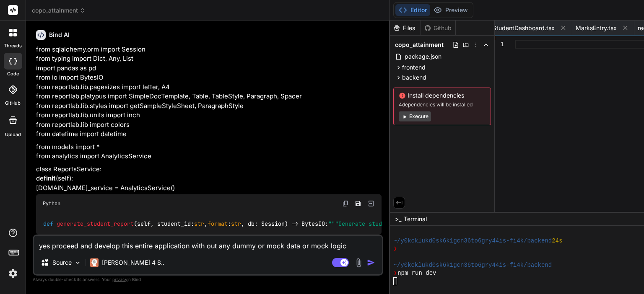  What do you see at coordinates (209, 152) in the screenshot?
I see `p: from models import * from analytics import AnalyticsService` at bounding box center [209, 152].